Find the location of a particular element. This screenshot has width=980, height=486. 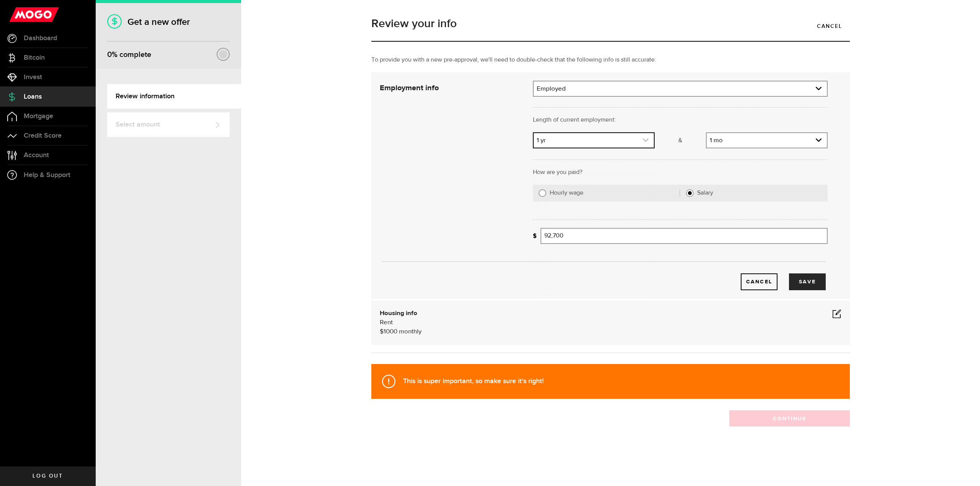

li: 10+ yrs is located at coordinates (594, 289).